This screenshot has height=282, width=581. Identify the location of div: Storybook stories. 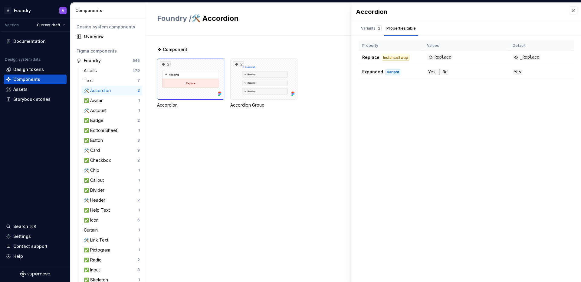
(32, 99).